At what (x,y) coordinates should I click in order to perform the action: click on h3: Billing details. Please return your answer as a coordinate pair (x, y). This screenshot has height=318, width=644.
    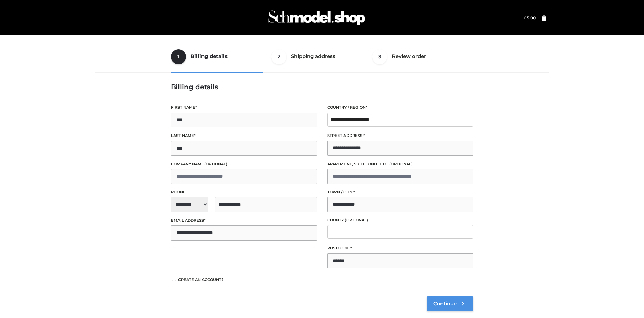
    Looking at the image, I should click on (322, 87).